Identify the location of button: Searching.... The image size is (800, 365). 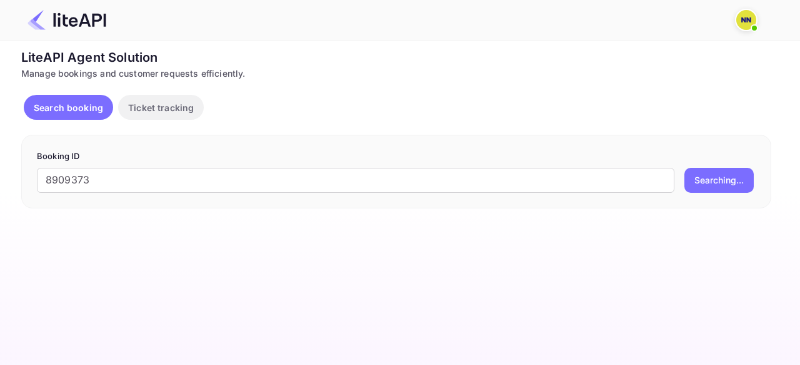
(718, 181).